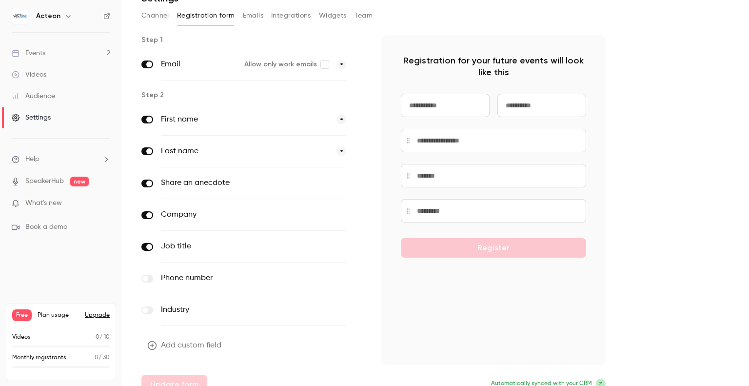  I want to click on p: Monthly registrants, so click(39, 358).